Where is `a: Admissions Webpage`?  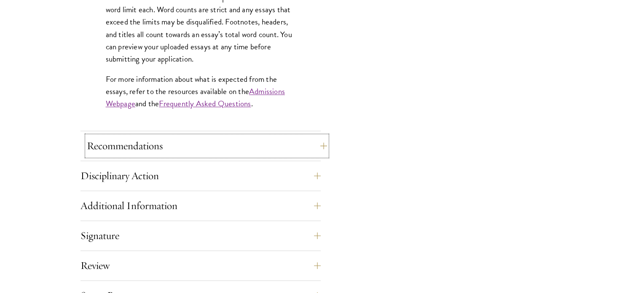
a: Admissions Webpage is located at coordinates (195, 97).